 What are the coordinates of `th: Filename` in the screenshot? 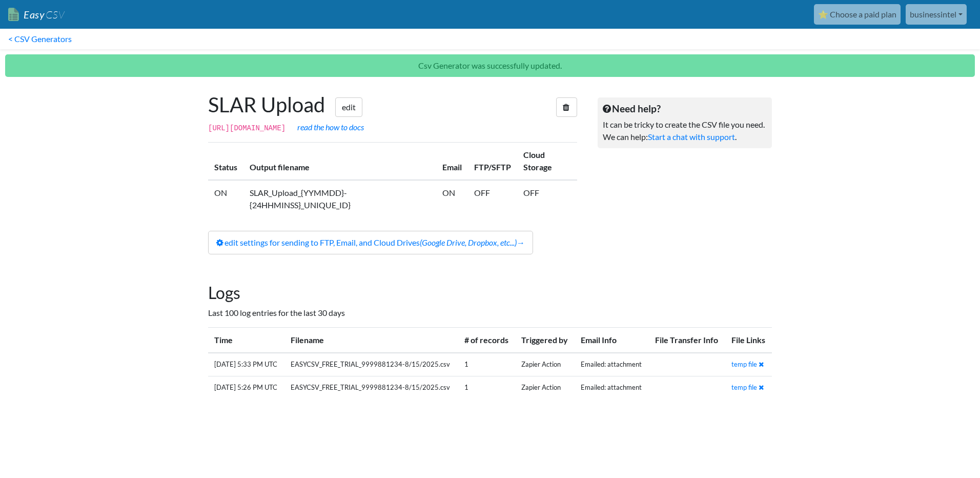 It's located at (371, 340).